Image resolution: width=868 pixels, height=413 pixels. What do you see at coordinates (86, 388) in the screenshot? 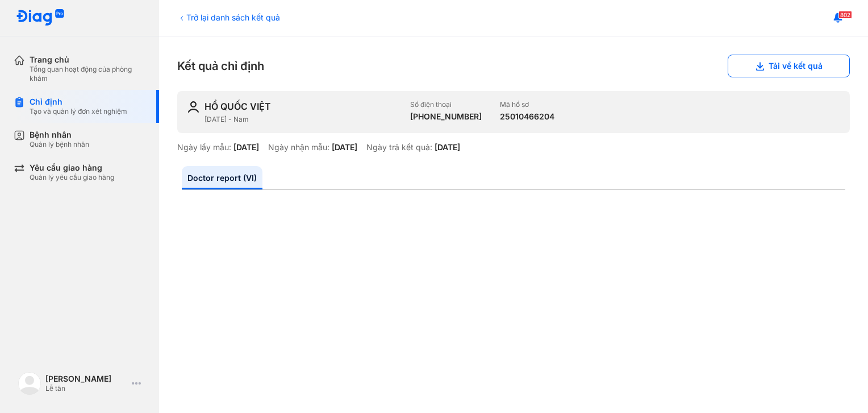
I see `div: Lễ tân` at bounding box center [86, 388].